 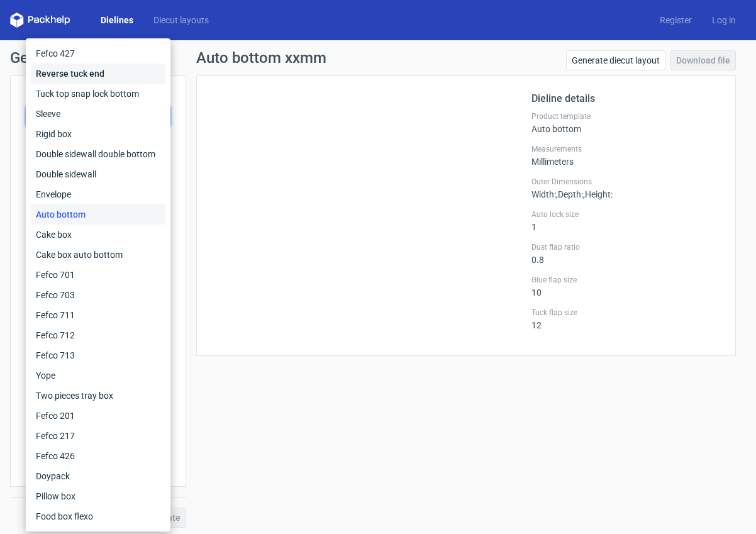 I want to click on div: Yope, so click(x=98, y=376).